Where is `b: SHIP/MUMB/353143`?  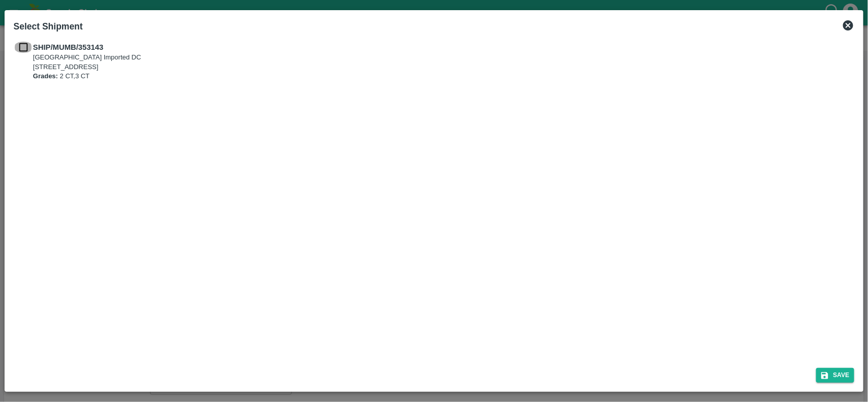 b: SHIP/MUMB/353143 is located at coordinates (68, 47).